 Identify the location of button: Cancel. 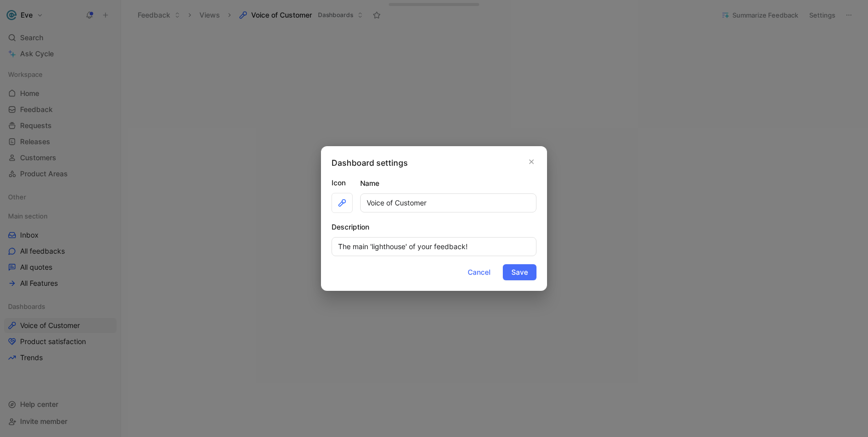
(479, 272).